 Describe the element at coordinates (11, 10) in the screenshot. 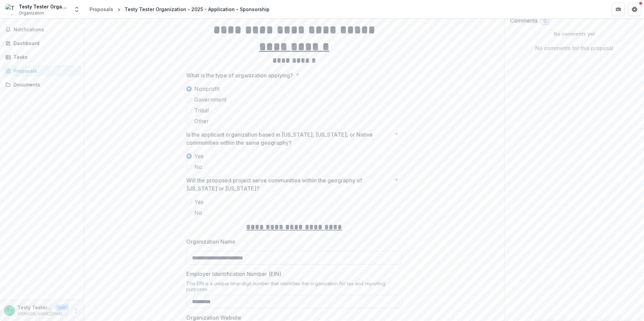

I see `img: Testy Tester Organization` at that location.